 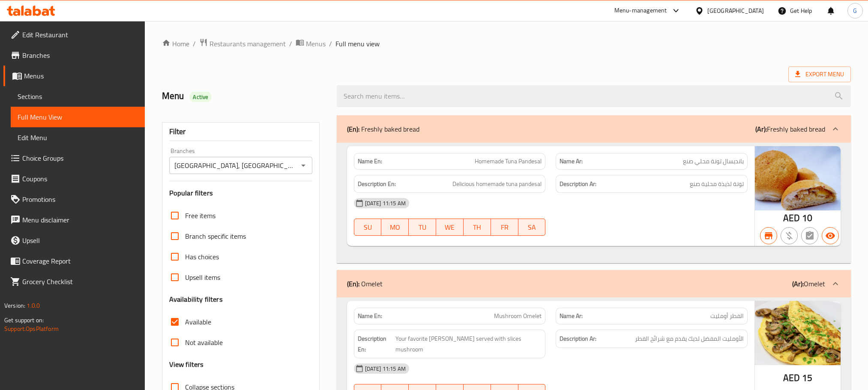 I want to click on div: Active, so click(x=201, y=97).